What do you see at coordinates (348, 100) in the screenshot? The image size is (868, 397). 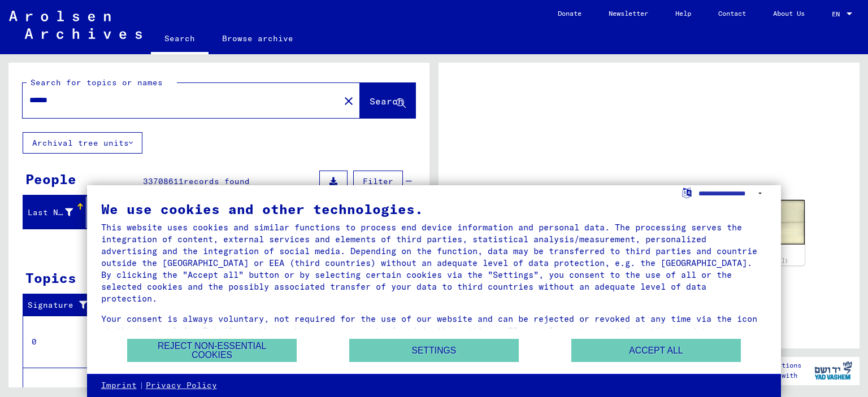 I see `button: Clear` at bounding box center [348, 100].